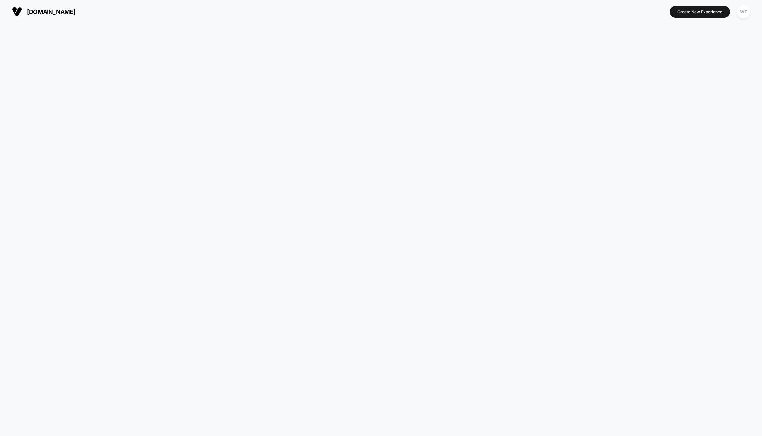 The width and height of the screenshot is (762, 436). I want to click on img: Visually logo, so click(17, 12).